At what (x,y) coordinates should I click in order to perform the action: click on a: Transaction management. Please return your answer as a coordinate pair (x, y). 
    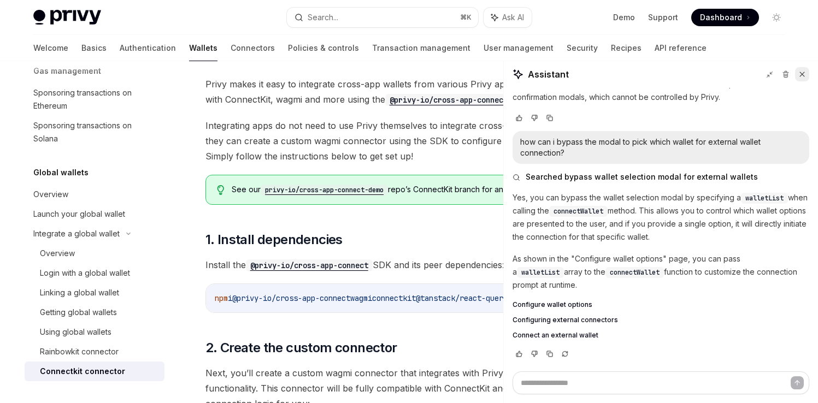
    Looking at the image, I should click on (421, 48).